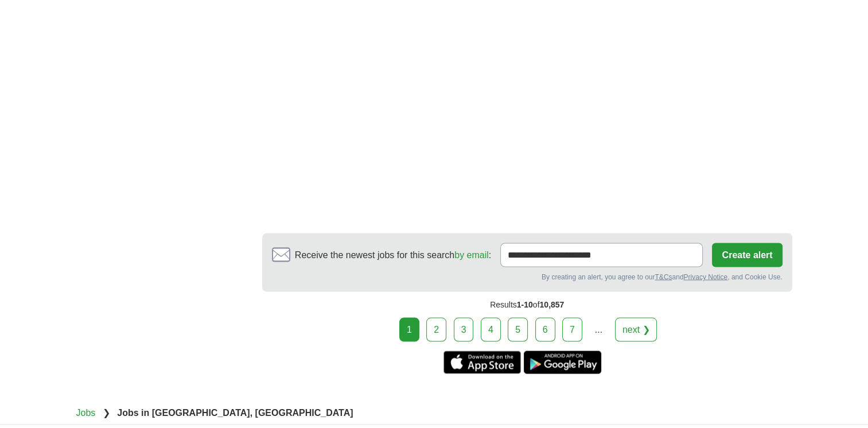  What do you see at coordinates (527, 276) in the screenshot?
I see `div: By creating an alert, you agree to our and , and Cookie Use.` at bounding box center [527, 276].